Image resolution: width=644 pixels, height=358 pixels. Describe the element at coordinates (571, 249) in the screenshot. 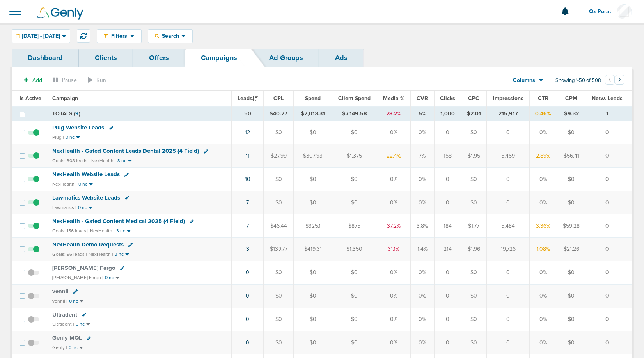

I see `td: $21.26` at that location.